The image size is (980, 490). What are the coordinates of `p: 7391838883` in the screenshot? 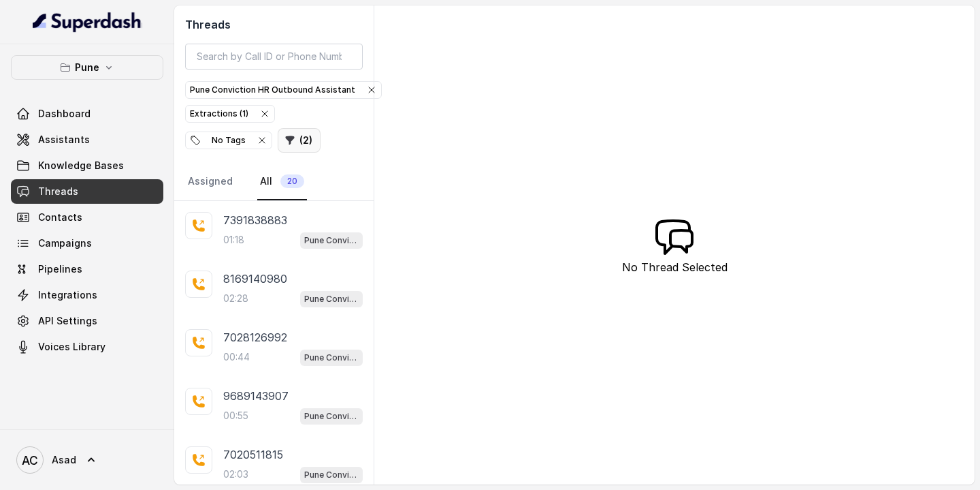 It's located at (256, 220).